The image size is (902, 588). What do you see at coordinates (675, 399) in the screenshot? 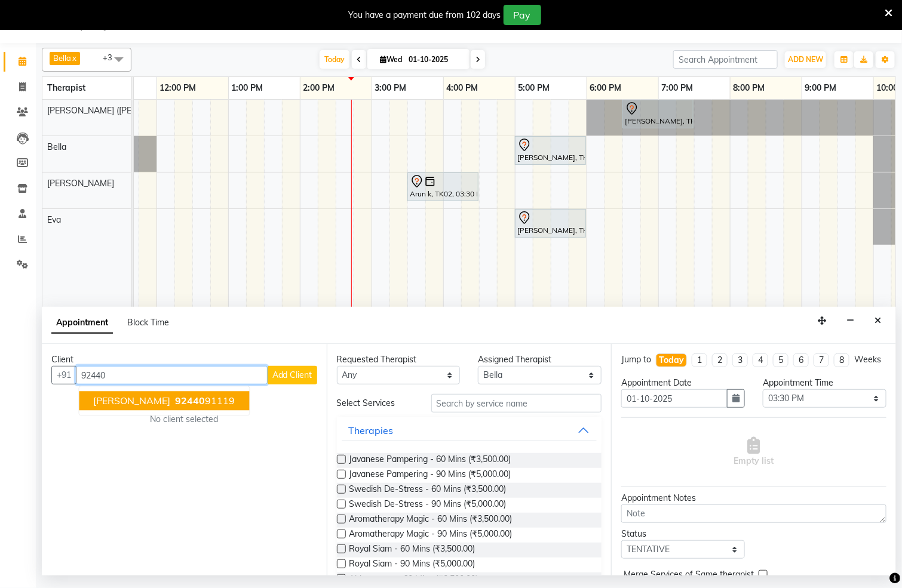
I see `input: yyyy-mm-dd` at bounding box center [675, 399].